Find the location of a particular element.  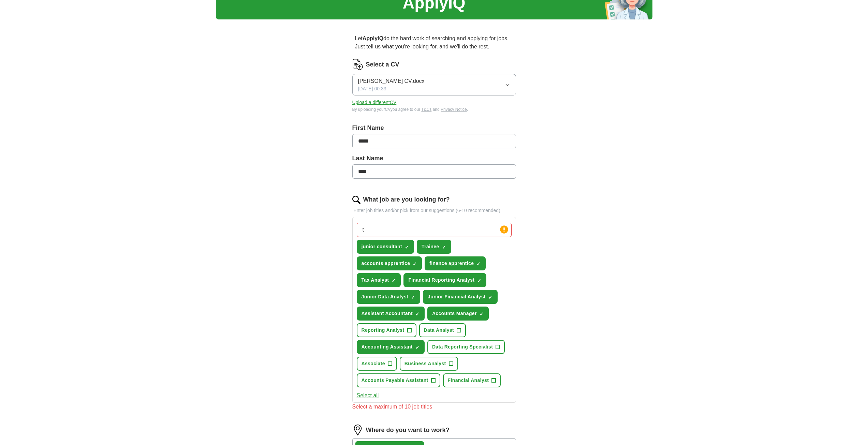

button: Junior Financial Analyst✓ is located at coordinates (460, 297).